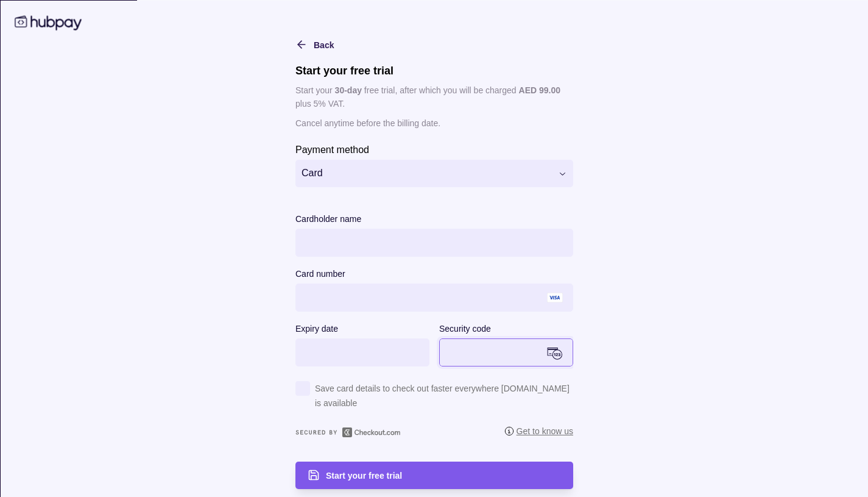 This screenshot has height=497, width=868. Describe the element at coordinates (364, 476) in the screenshot. I see `span: Start your free trial` at that location.